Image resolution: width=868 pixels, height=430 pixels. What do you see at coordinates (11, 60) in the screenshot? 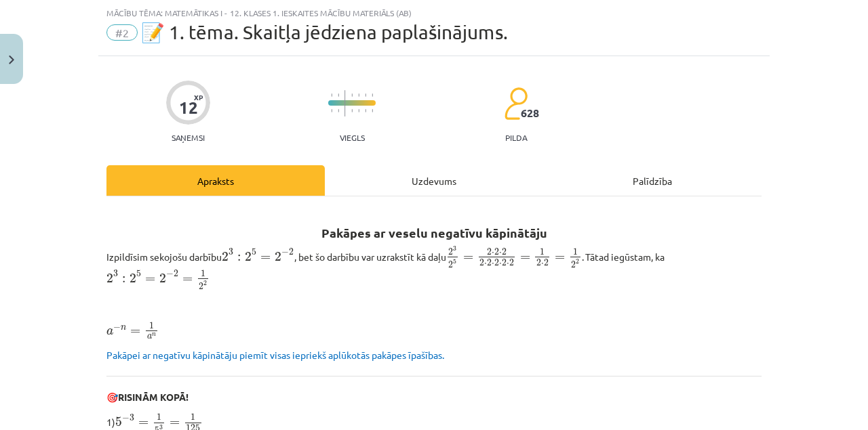
I see `img: icon-close-lesson-0947bae3869378f0d4975bcd49f059093ad1ed9edebbc8119c70593378902aed.svg` at bounding box center [11, 60].